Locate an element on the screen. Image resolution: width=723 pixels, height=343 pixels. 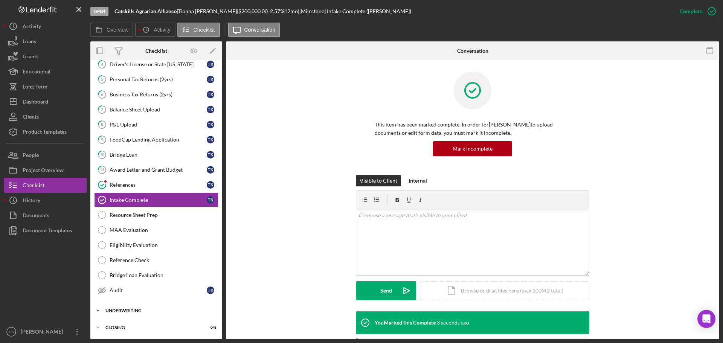
a: Activity is located at coordinates (45, 26).